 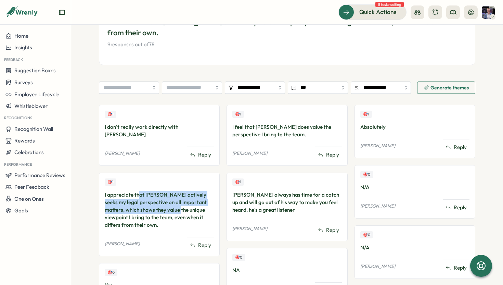 I want to click on span: Generate themes, so click(x=450, y=88).